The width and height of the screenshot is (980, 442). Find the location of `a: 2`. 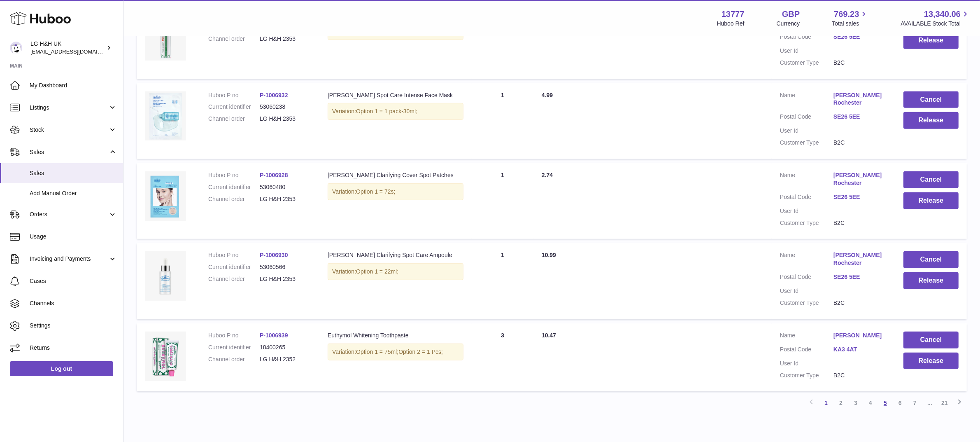

a: 2 is located at coordinates (841, 403).